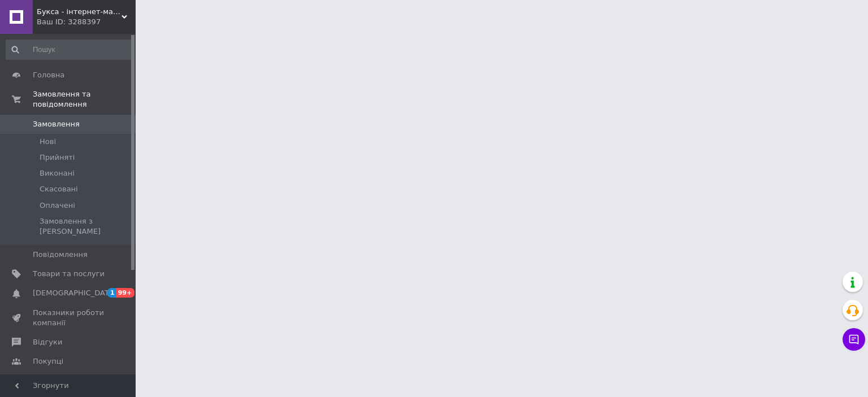 This screenshot has width=868, height=397. I want to click on span: Головна, so click(49, 75).